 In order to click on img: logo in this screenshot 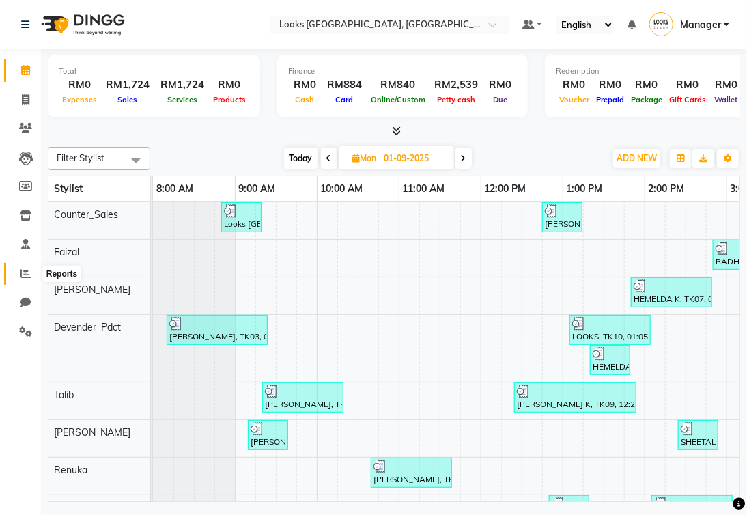, I will do `click(81, 25)`.